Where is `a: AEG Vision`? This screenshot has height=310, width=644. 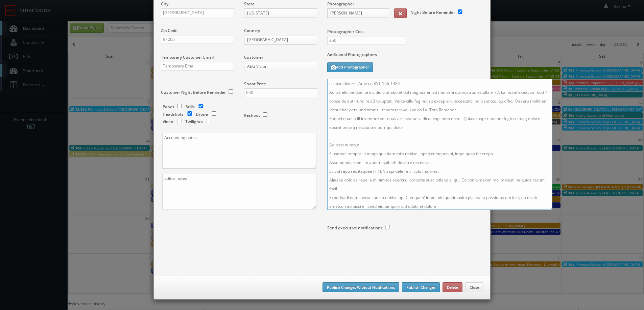
a: AEG Vision is located at coordinates (280, 66).